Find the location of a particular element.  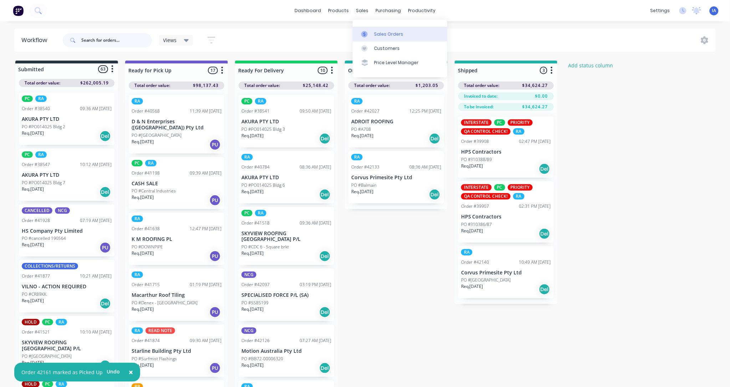

div: Order #42027 is located at coordinates (365, 111).